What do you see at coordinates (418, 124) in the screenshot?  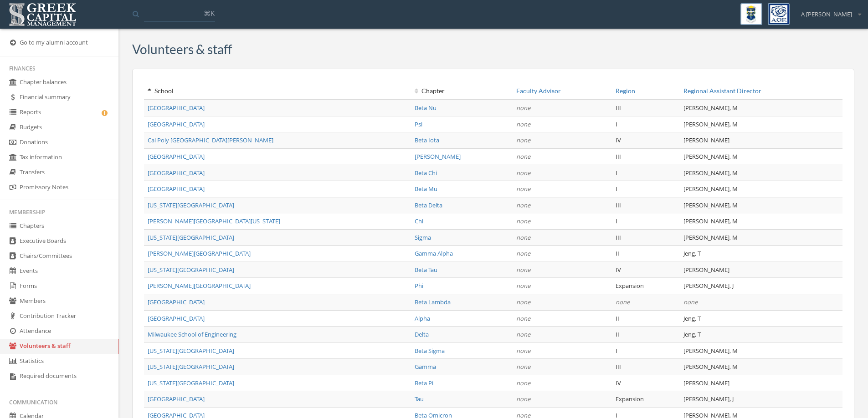 I see `a: Psi` at bounding box center [418, 124].